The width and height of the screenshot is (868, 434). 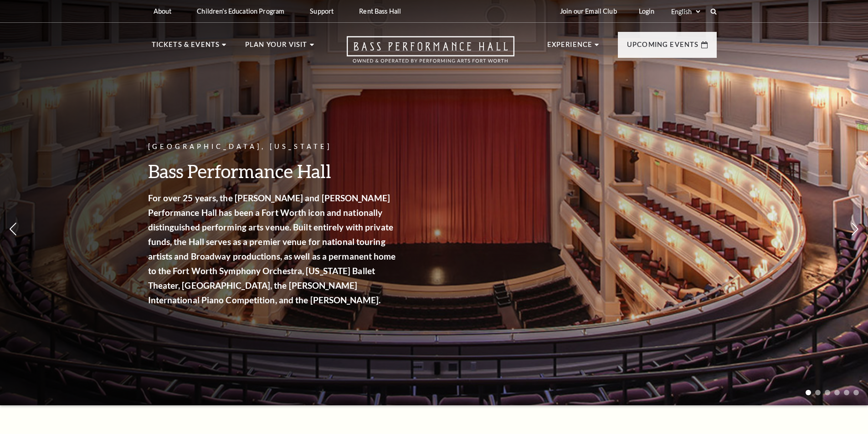 I want to click on h3: Bass Performance Hall, so click(x=274, y=171).